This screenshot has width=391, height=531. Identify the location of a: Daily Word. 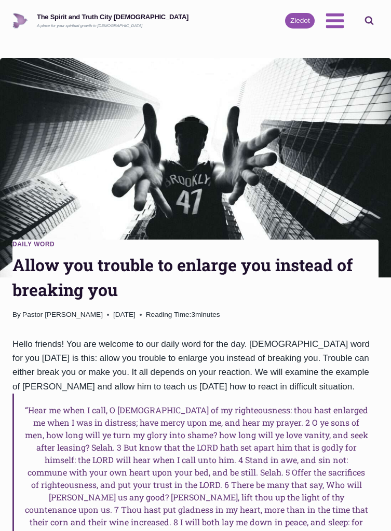
(33, 244).